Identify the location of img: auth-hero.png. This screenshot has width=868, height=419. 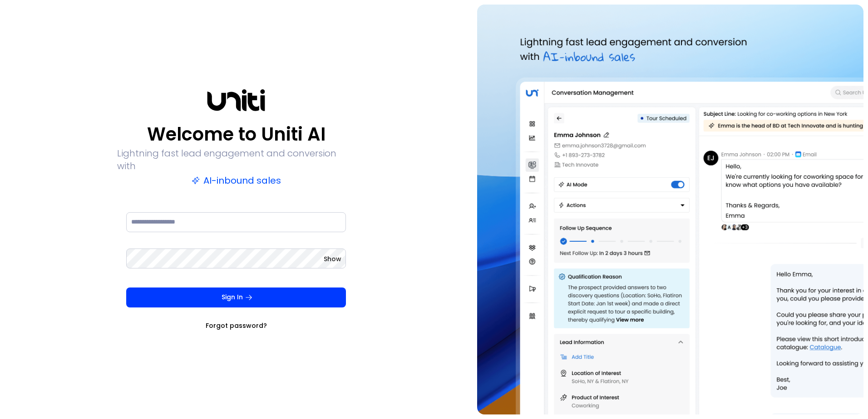
(670, 210).